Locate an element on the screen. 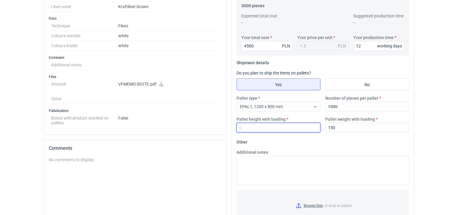 The width and height of the screenshot is (458, 215). label: Yes is located at coordinates (278, 85).